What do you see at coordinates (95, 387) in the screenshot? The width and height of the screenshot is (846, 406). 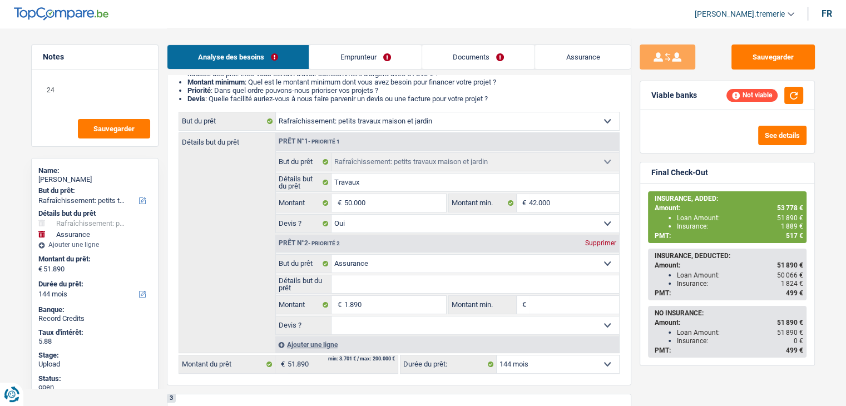 I see `div: open` at bounding box center [95, 387].